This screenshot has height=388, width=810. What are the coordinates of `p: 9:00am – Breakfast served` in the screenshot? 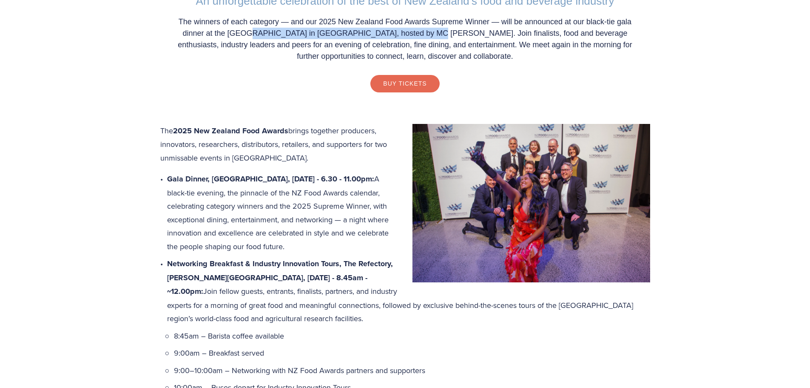 It's located at (412, 353).